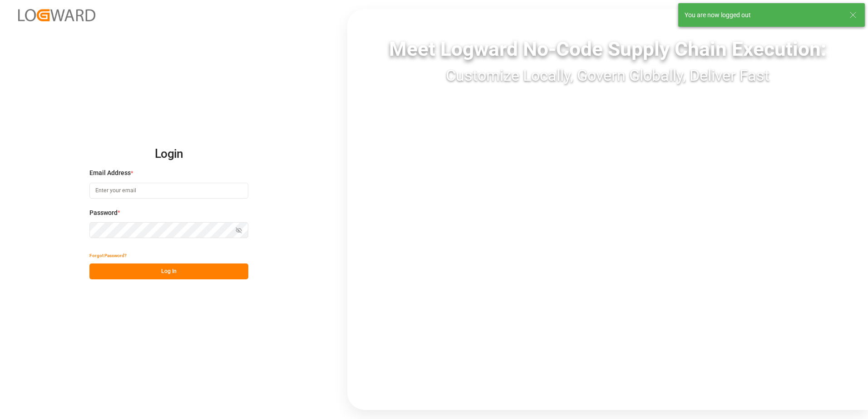 Image resolution: width=868 pixels, height=419 pixels. Describe the element at coordinates (108, 255) in the screenshot. I see `button: Forgot Password?` at that location.